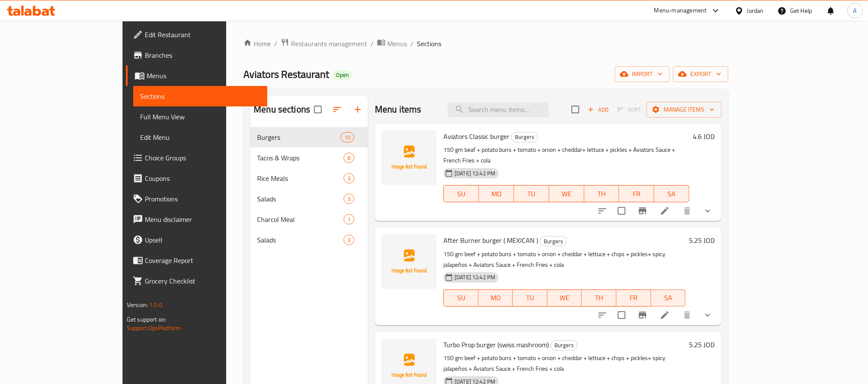 This screenshot has width=868, height=384. What do you see at coordinates (566, 194) in the screenshot?
I see `span: WE` at bounding box center [566, 194].